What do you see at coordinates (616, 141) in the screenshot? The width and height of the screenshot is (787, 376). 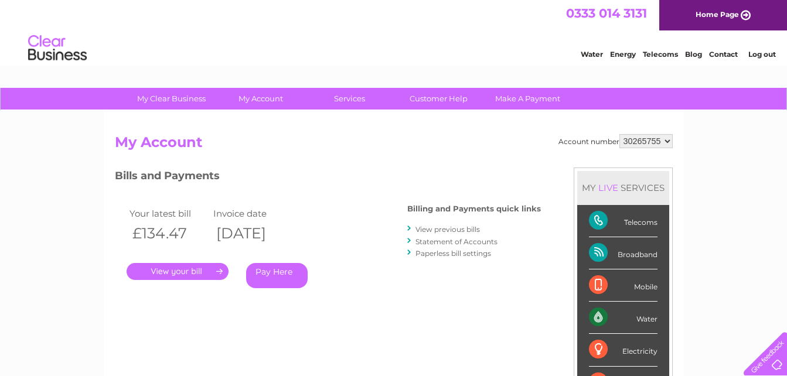 I see `div: Account number` at bounding box center [616, 141].